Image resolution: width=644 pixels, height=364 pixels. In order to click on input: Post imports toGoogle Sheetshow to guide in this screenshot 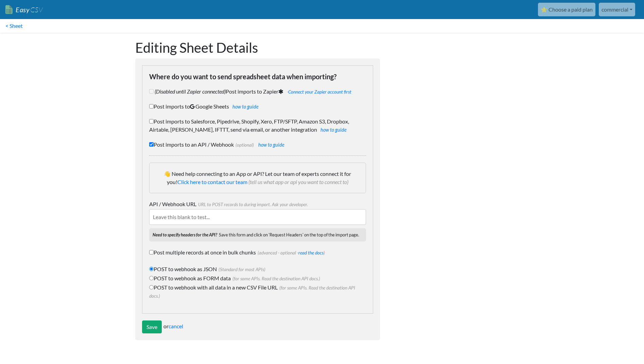, I will do `click(151, 106)`.